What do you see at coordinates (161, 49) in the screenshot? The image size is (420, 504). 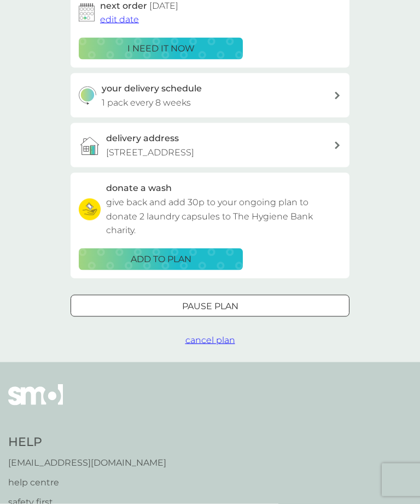 I see `button: i need it now` at bounding box center [161, 49].